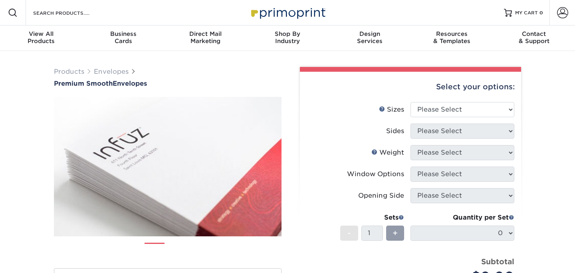  I want to click on img: Primoprint, so click(287, 12).